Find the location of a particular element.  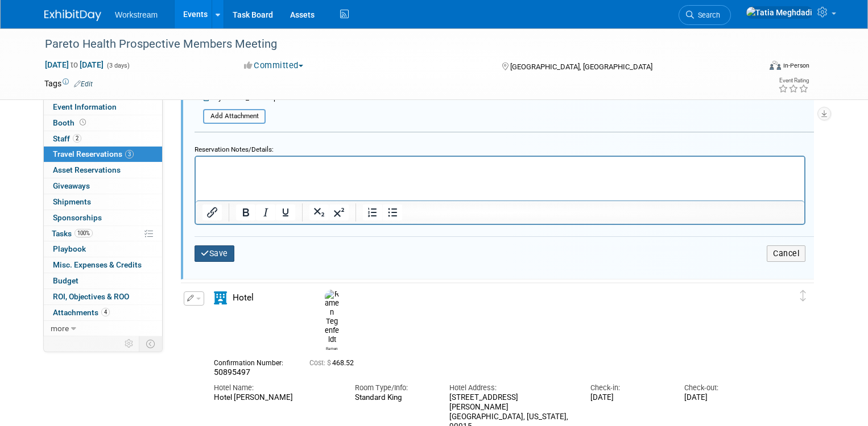

button: Bold is located at coordinates (246, 213).